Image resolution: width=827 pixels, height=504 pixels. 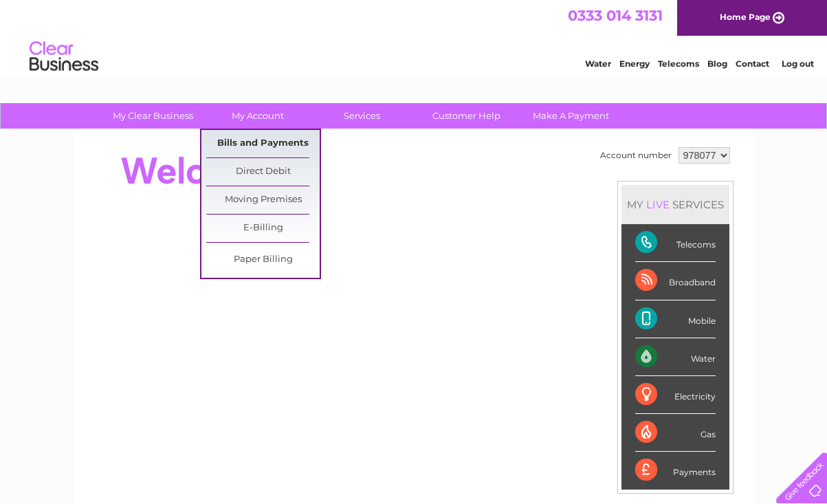 What do you see at coordinates (263, 172) in the screenshot?
I see `a: Direct Debit` at bounding box center [263, 172].